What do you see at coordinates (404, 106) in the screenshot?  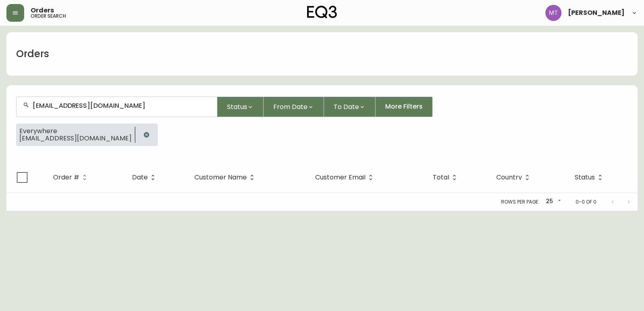 I see `span: More Filters` at bounding box center [404, 106].